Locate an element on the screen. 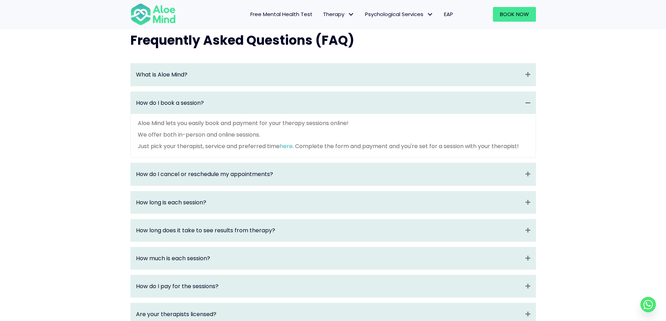 Image resolution: width=666 pixels, height=321 pixels. p: Just pick your therapist, service and preferred time . Complete the form and payment and you're s... is located at coordinates (333, 146).